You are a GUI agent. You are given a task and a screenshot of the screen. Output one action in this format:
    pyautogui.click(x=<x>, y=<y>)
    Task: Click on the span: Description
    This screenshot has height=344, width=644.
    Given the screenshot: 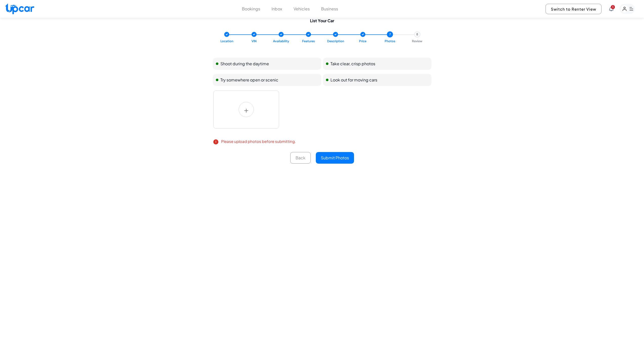 What is the action you would take?
    pyautogui.click(x=336, y=41)
    